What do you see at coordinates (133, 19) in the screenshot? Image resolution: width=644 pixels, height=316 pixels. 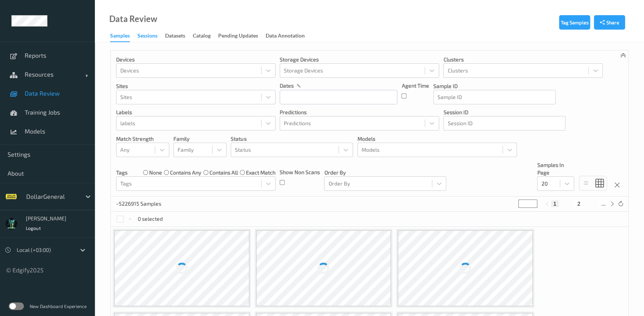 I see `div: Data Review` at bounding box center [133, 19].